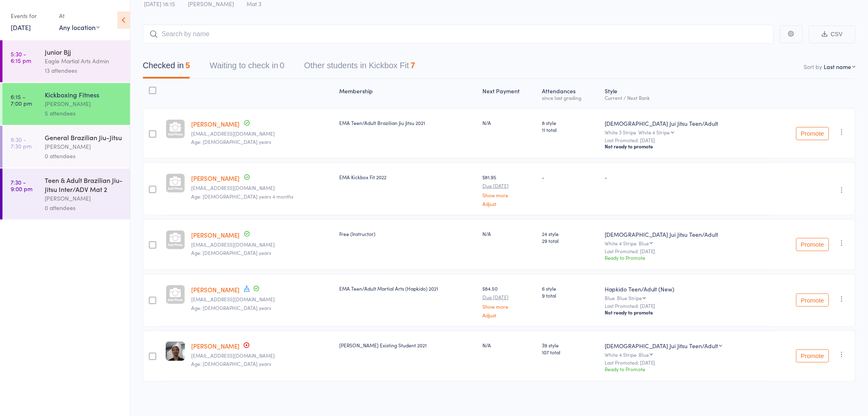 This screenshot has height=416, width=868. What do you see at coordinates (84, 95) in the screenshot?
I see `div: Kickboxing Fitness` at bounding box center [84, 95].